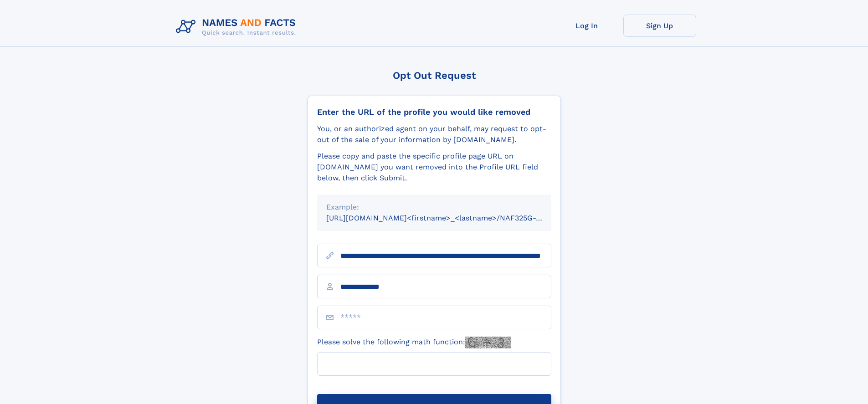 Image resolution: width=868 pixels, height=404 pixels. Describe the element at coordinates (587, 26) in the screenshot. I see `a: Log In` at that location.